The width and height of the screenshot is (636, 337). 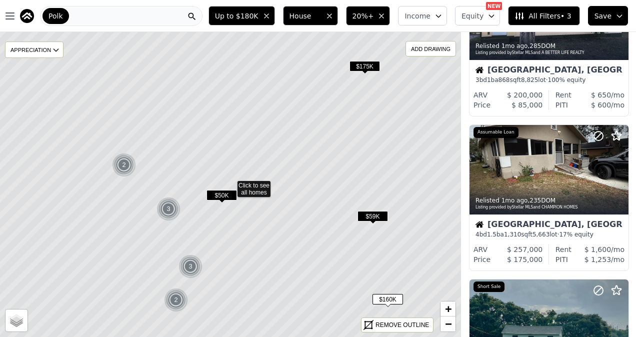 What do you see at coordinates (364, 68) in the screenshot?
I see `div: $175K` at bounding box center [364, 68].